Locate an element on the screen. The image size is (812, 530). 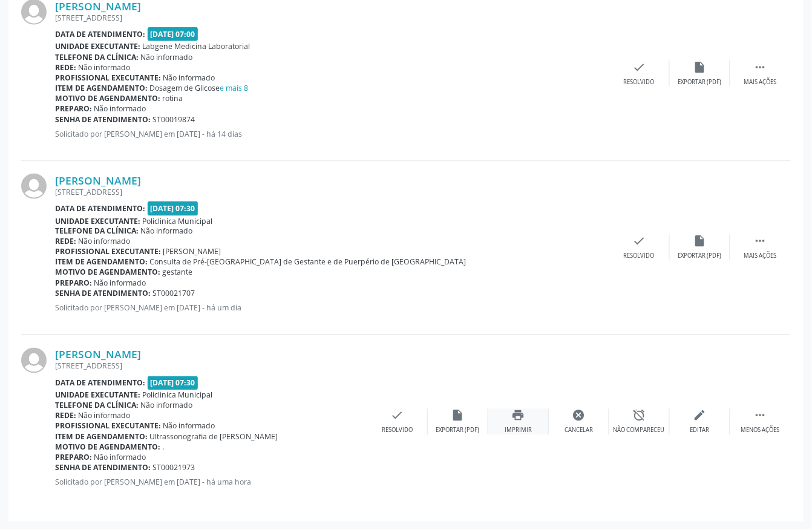
div: Menos ações is located at coordinates (761, 431).